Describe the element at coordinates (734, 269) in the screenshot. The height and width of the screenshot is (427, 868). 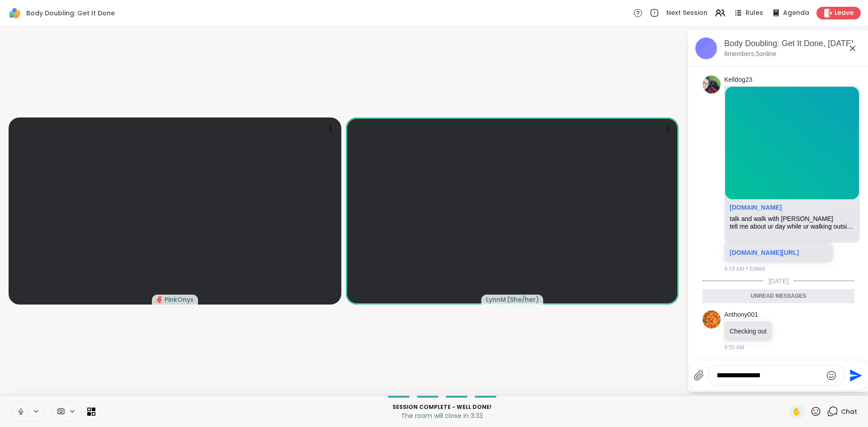
I see `span: 9:19 AM` at that location.